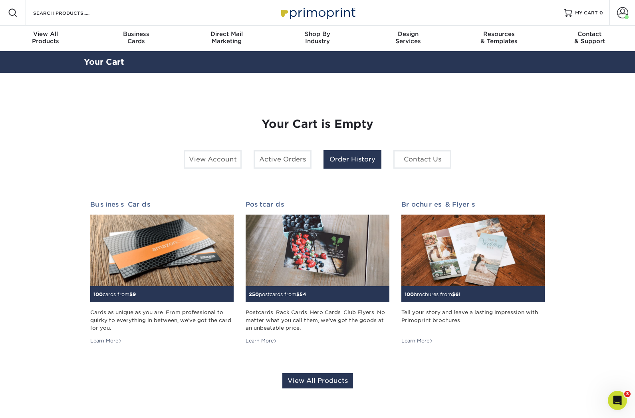  I want to click on a: Resources& Templates, so click(499, 38).